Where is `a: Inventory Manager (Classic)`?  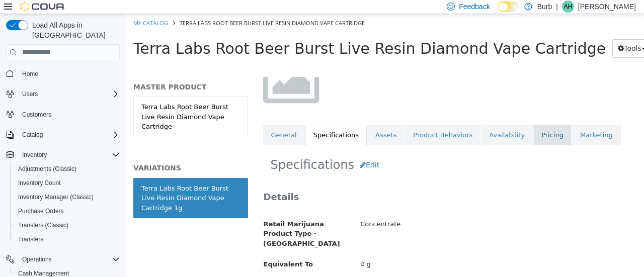 a: Inventory Manager (Classic) is located at coordinates (56, 197).